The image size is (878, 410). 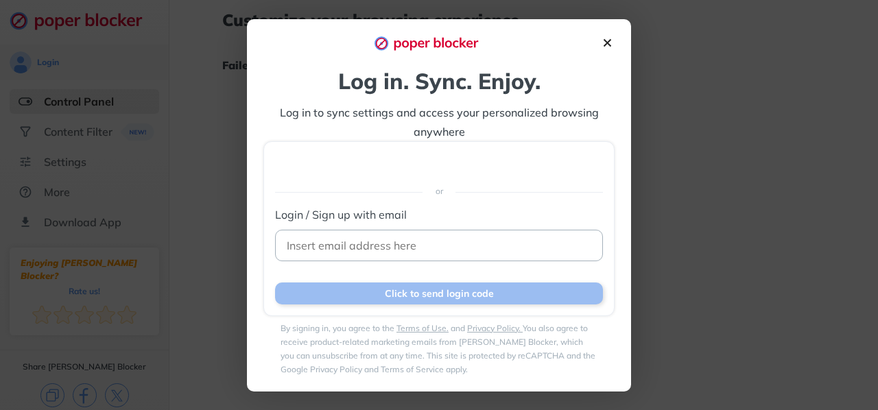 I want to click on input: Insert email address here, so click(x=439, y=246).